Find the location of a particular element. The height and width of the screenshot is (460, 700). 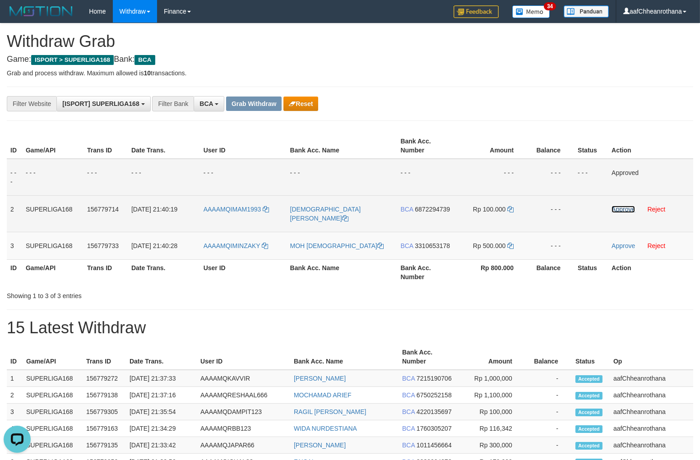

td: Rp 1,000,000 is located at coordinates (491, 379).